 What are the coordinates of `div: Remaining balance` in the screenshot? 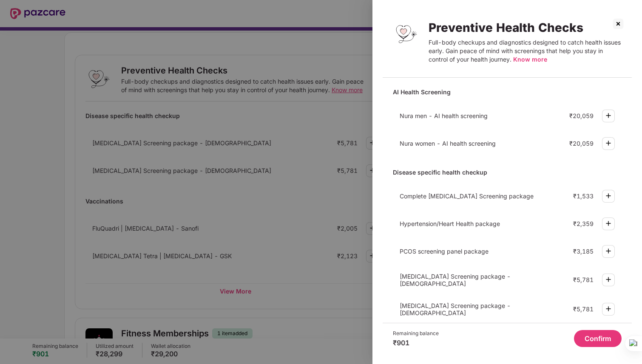 It's located at (416, 333).